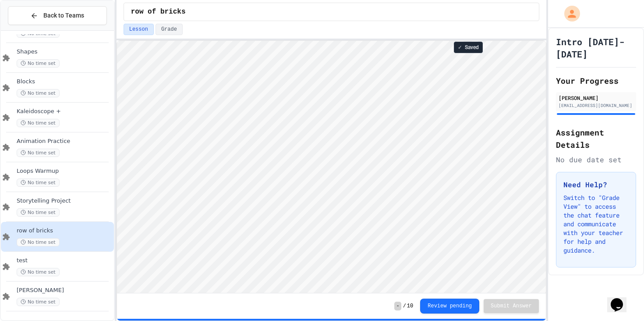 This screenshot has width=644, height=321. What do you see at coordinates (410, 306) in the screenshot?
I see `span: 10` at bounding box center [410, 306].